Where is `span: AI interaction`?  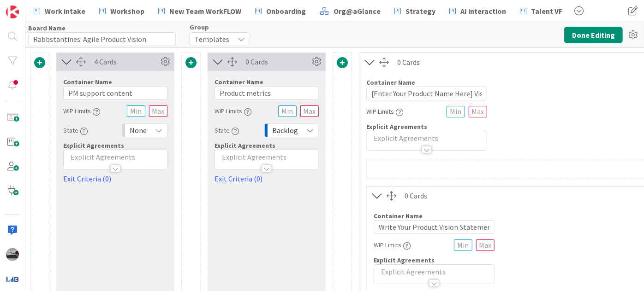
span: AI interaction is located at coordinates (483, 11).